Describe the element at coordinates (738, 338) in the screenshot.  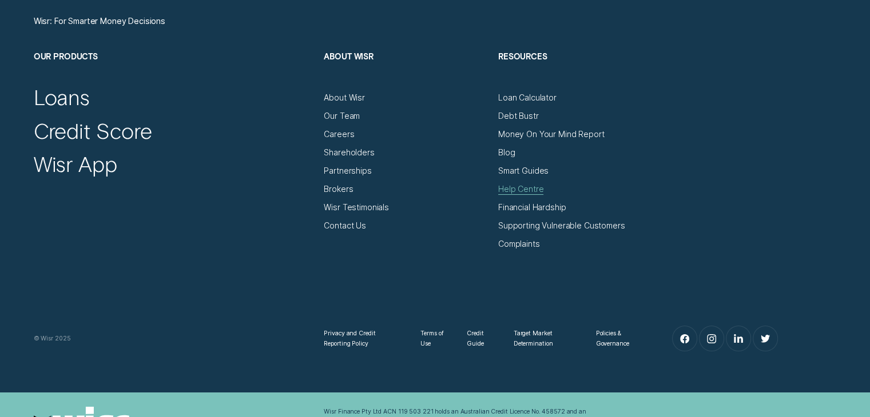
I see `a: LinkedIn` at that location.